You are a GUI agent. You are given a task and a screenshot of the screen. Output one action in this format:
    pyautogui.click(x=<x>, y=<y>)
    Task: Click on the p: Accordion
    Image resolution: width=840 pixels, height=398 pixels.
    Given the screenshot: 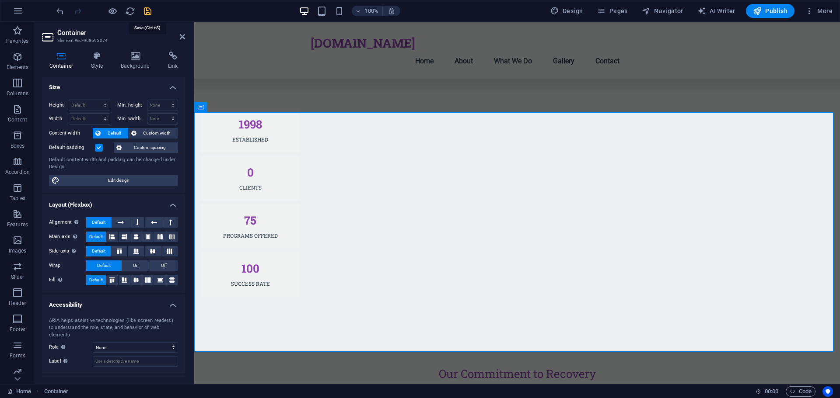 What is the action you would take?
    pyautogui.click(x=17, y=172)
    